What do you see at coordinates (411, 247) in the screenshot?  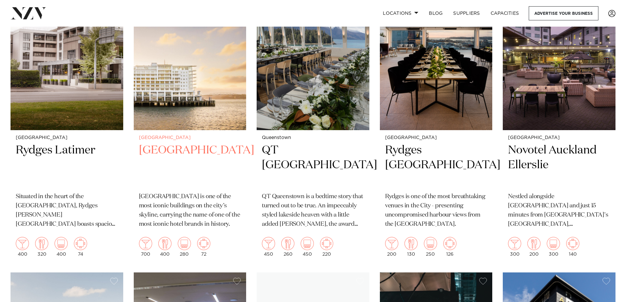 I see `div: 130` at bounding box center [411, 247].